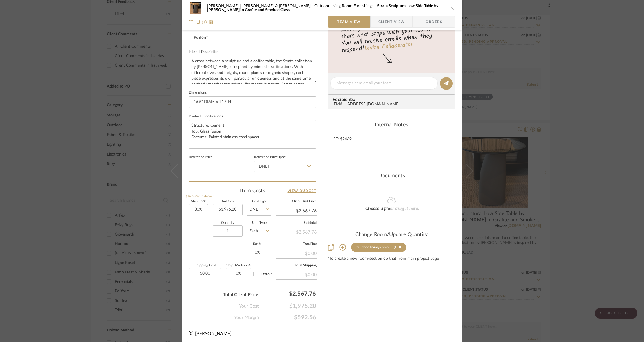 The width and height of the screenshot is (644, 342). What do you see at coordinates (391, 125) in the screenshot?
I see `div: Internal Notes` at bounding box center [391, 125].